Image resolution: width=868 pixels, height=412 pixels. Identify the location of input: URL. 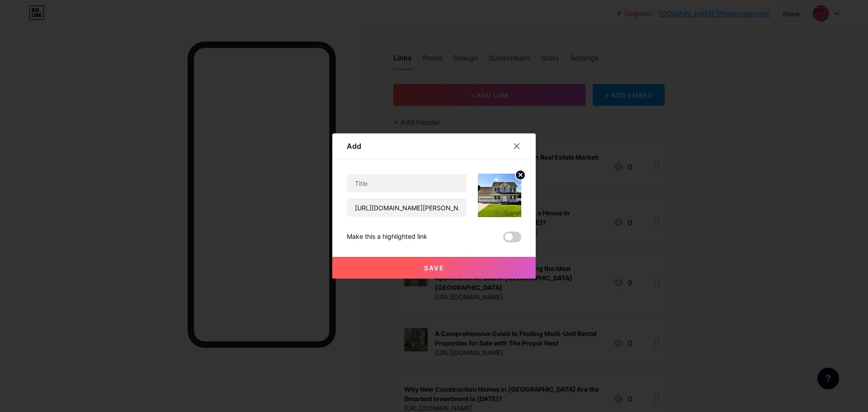
(407, 208).